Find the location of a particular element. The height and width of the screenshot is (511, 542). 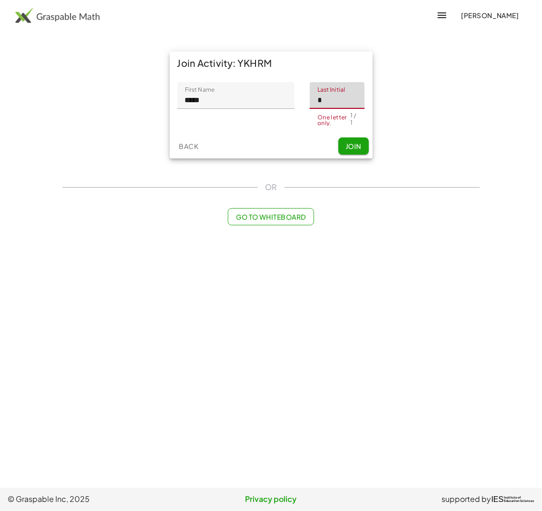

div: 1 / 1 is located at coordinates (354, 119).